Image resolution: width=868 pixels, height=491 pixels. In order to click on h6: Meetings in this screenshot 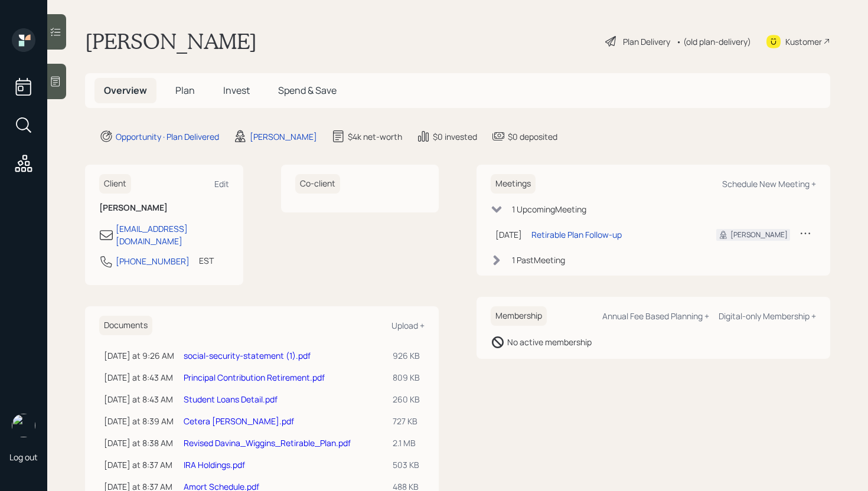, I will do `click(513, 184)`.